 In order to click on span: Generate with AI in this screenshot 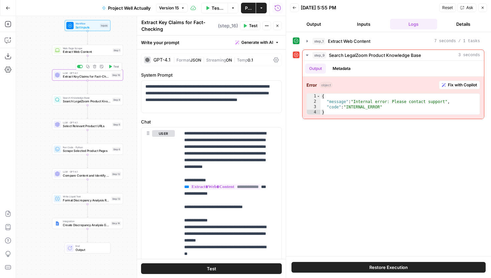, I will do `click(257, 42)`.